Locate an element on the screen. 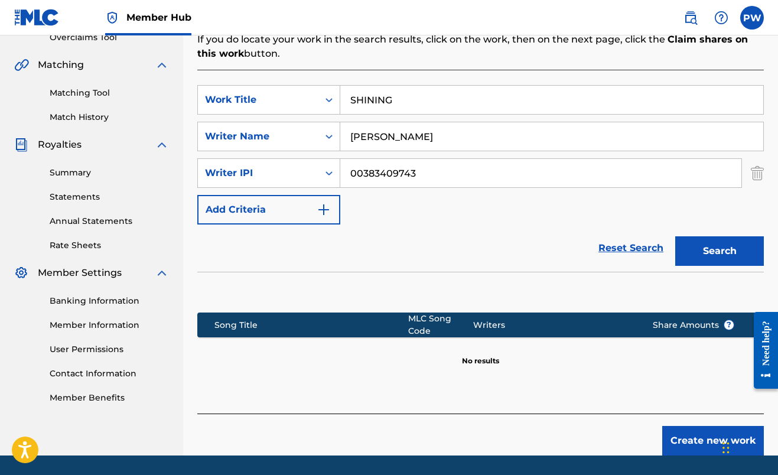  a: Summary is located at coordinates (109, 172).